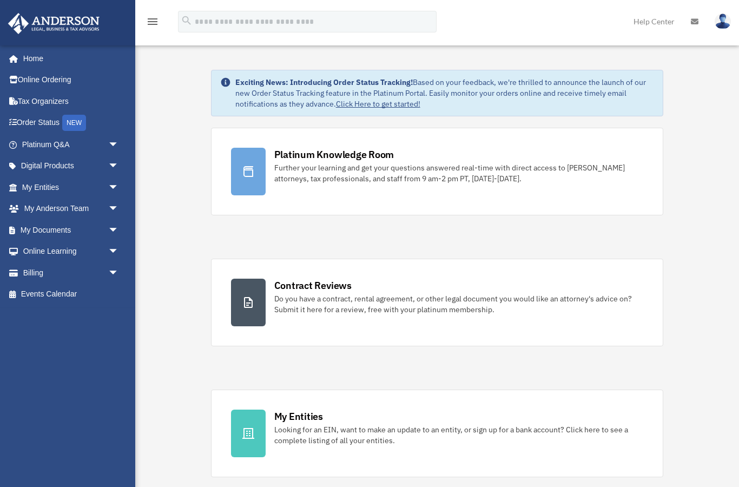  What do you see at coordinates (334, 154) in the screenshot?
I see `div: Platinum Knowledge Room` at bounding box center [334, 154].